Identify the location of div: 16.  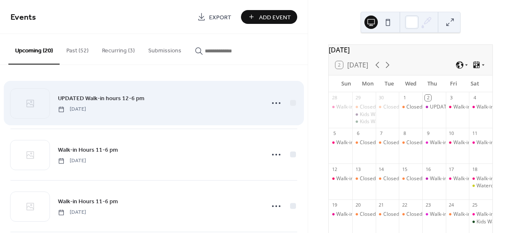
(428, 169).